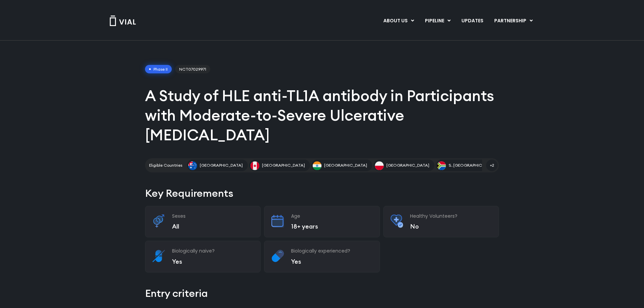 The height and width of the screenshot is (308, 644). I want to click on h3: Sexes, so click(213, 216).